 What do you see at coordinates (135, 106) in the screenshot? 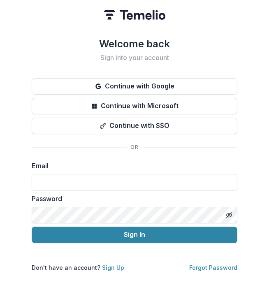
I see `button: Continue with Microsoft` at bounding box center [135, 106].